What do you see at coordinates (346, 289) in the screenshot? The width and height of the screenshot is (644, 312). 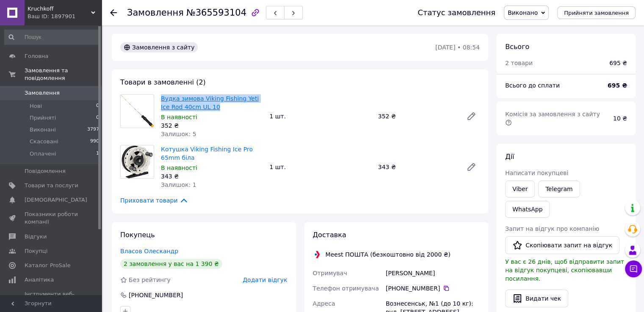 I see `span: Телефон отримувача` at bounding box center [346, 289].